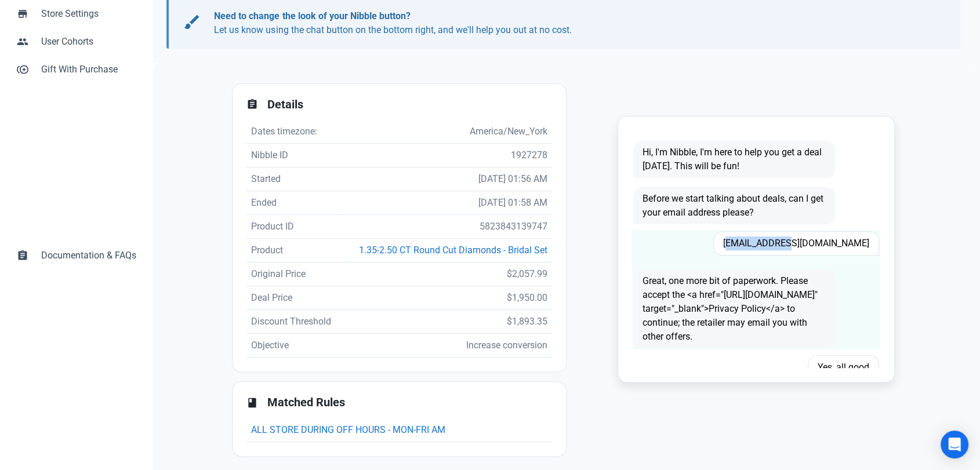 The width and height of the screenshot is (980, 470). What do you see at coordinates (76, 42) in the screenshot?
I see `a: peopleUser Cohorts` at bounding box center [76, 42].